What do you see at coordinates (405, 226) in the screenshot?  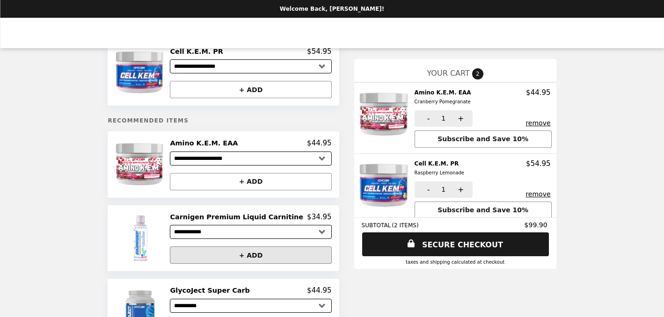 I see `span: ( 2 ITEMS )` at bounding box center [405, 226].